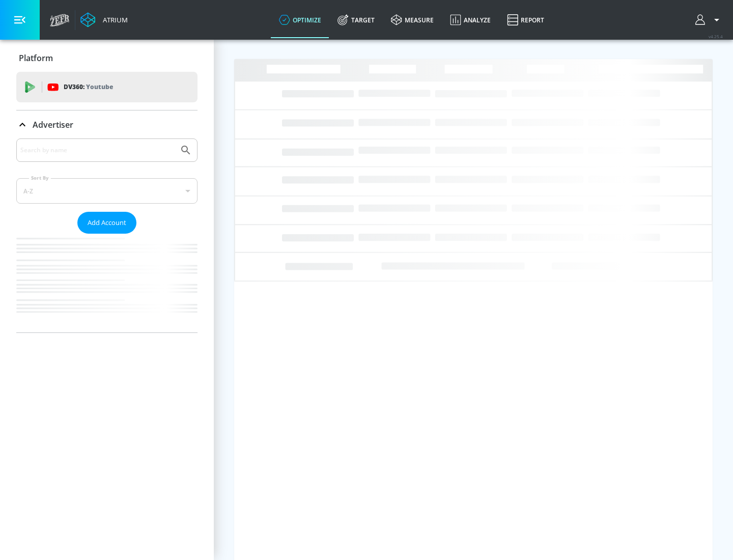 Image resolution: width=733 pixels, height=560 pixels. What do you see at coordinates (107, 87) in the screenshot?
I see `div: DV360: Youtube` at bounding box center [107, 87].